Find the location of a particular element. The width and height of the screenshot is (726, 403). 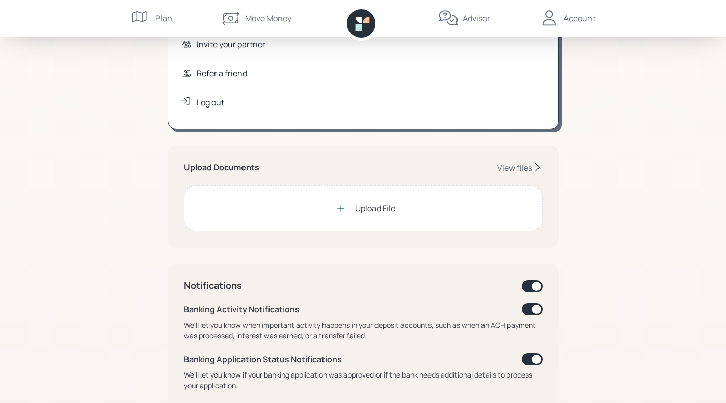

div: View files is located at coordinates (514, 168).